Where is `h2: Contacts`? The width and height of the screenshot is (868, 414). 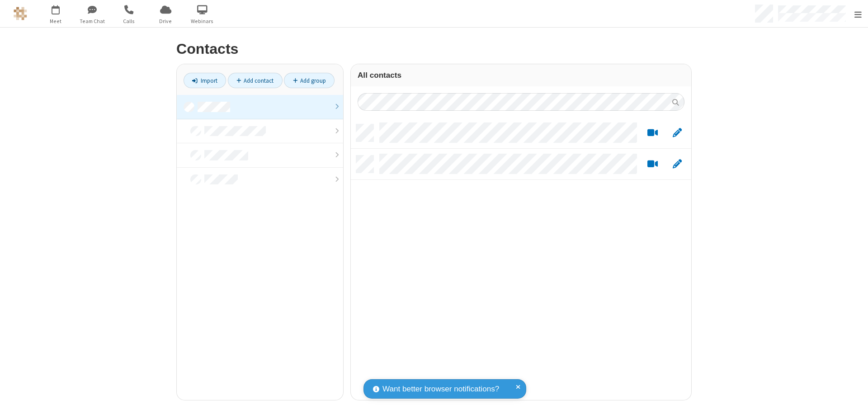
h2: Contacts is located at coordinates (434, 49).